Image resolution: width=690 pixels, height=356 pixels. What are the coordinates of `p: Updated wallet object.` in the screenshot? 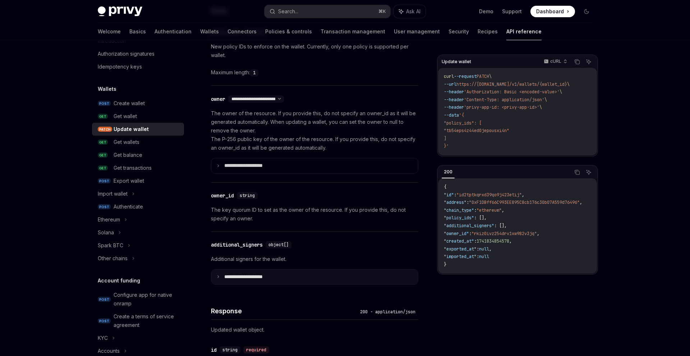 It's located at (314, 330).